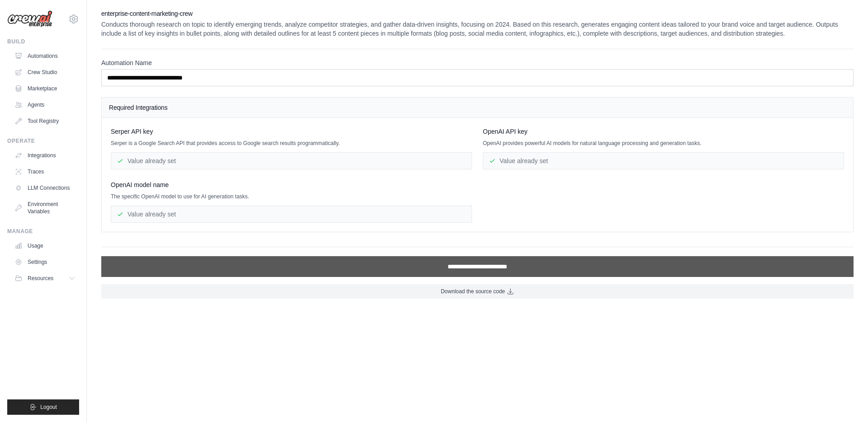  What do you see at coordinates (45, 56) in the screenshot?
I see `a: Automations` at bounding box center [45, 56].